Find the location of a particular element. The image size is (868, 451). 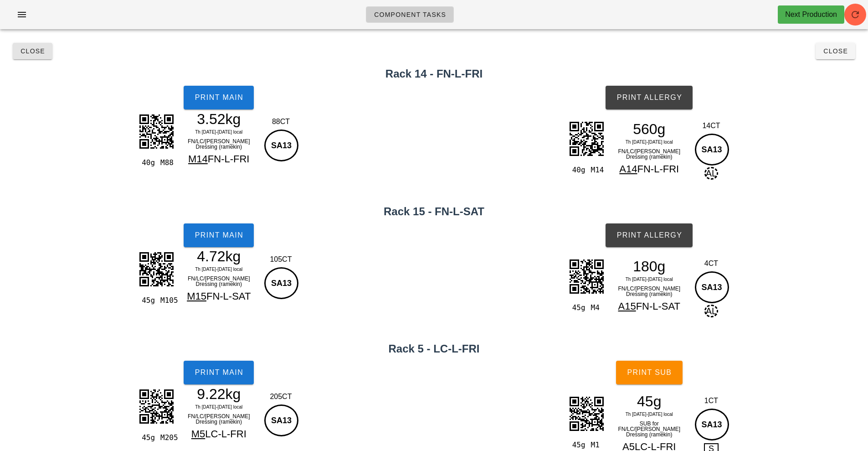

div: 4.72kg is located at coordinates (219, 257).